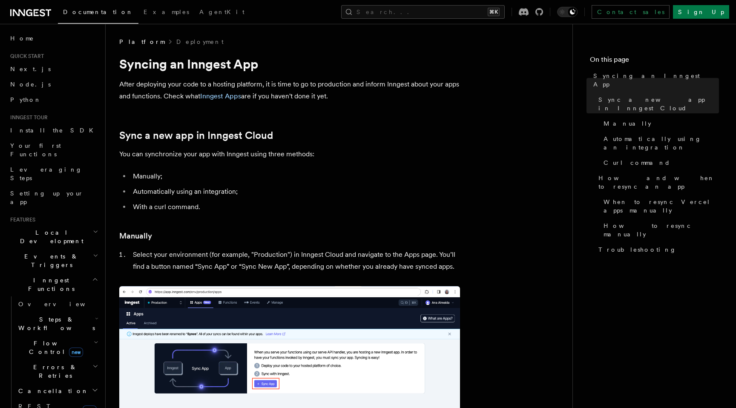 The height and width of the screenshot is (408, 736). I want to click on a: Syncing an Inngest App, so click(654, 80).